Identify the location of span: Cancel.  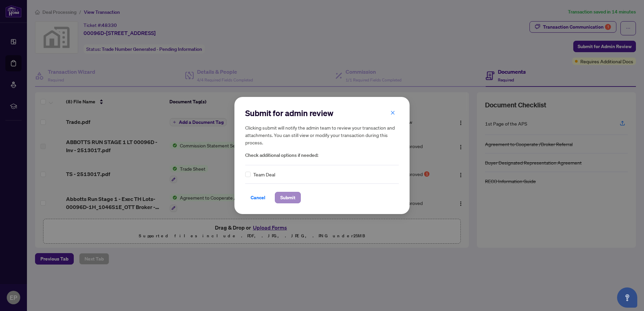
(258, 198).